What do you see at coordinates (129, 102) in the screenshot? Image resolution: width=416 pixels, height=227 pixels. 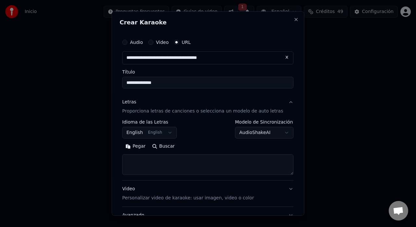 I see `div: Letras` at bounding box center [129, 102].